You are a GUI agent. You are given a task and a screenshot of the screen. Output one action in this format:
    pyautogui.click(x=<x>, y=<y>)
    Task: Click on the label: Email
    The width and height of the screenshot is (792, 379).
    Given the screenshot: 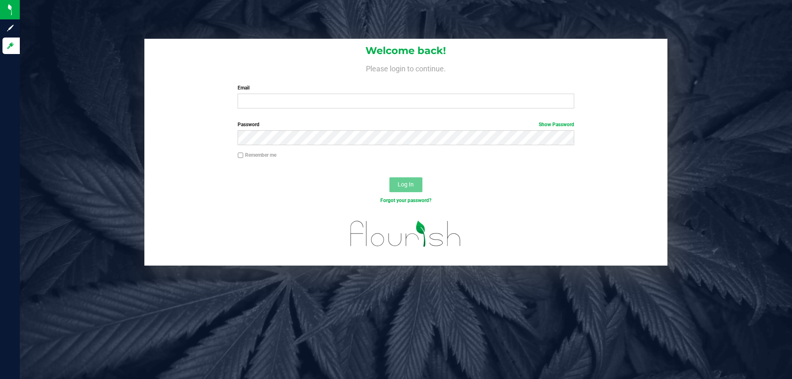 What is the action you would take?
    pyautogui.click(x=405, y=88)
    